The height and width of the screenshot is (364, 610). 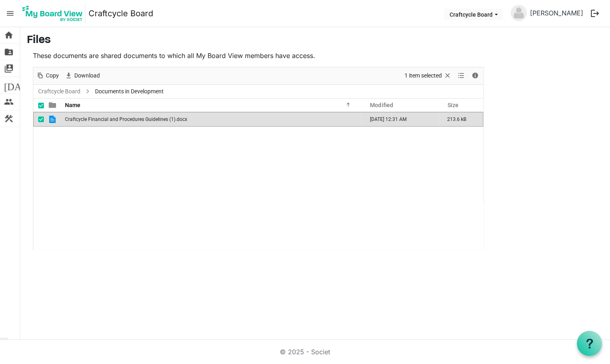 I want to click on div: Download, so click(x=82, y=76).